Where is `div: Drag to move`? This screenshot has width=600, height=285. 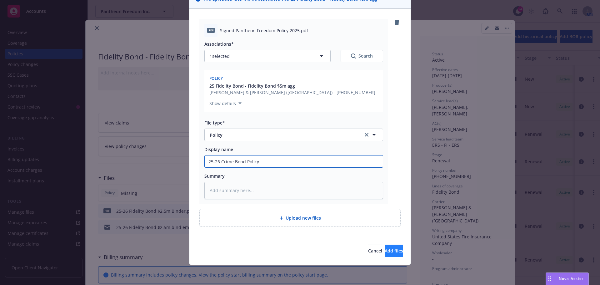
div: Drag to move is located at coordinates (550, 278).